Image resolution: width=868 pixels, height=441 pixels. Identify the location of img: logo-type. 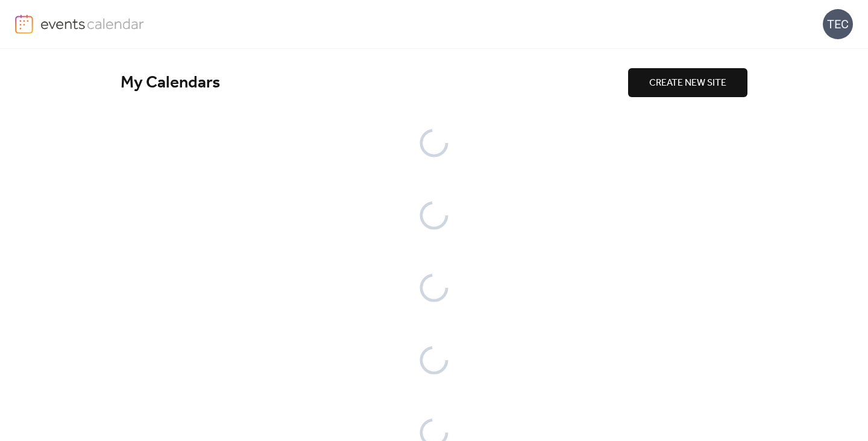
(92, 23).